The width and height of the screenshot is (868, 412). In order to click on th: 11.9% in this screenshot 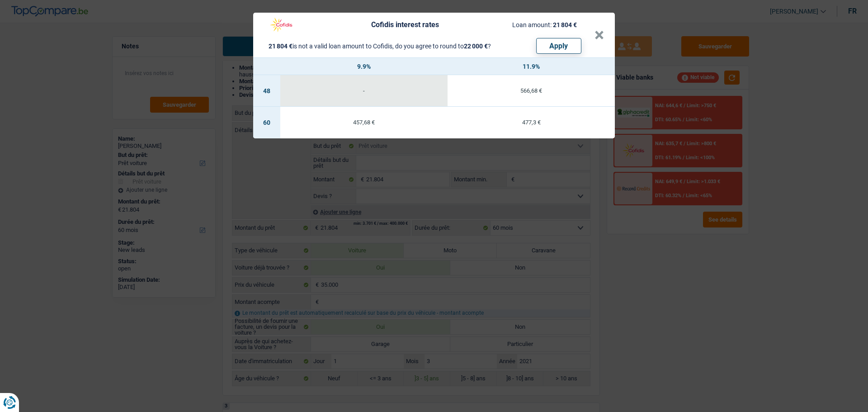, I will do `click(531, 66)`.